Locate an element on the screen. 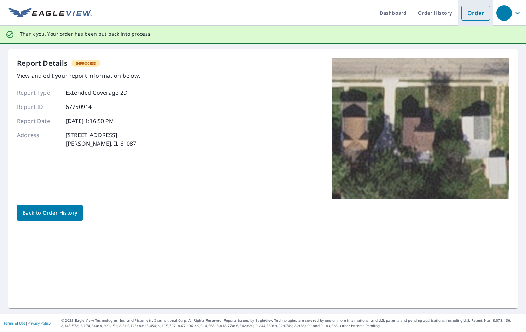 Image resolution: width=526 pixels, height=332 pixels. p: Report Type is located at coordinates (38, 93).